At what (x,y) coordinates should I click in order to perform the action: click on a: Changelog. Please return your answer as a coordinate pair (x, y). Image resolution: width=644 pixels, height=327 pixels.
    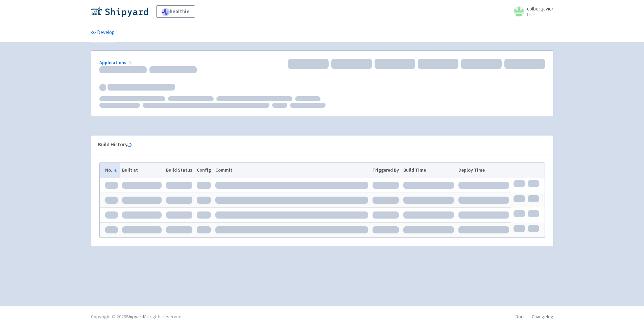
    Looking at the image, I should click on (542, 316).